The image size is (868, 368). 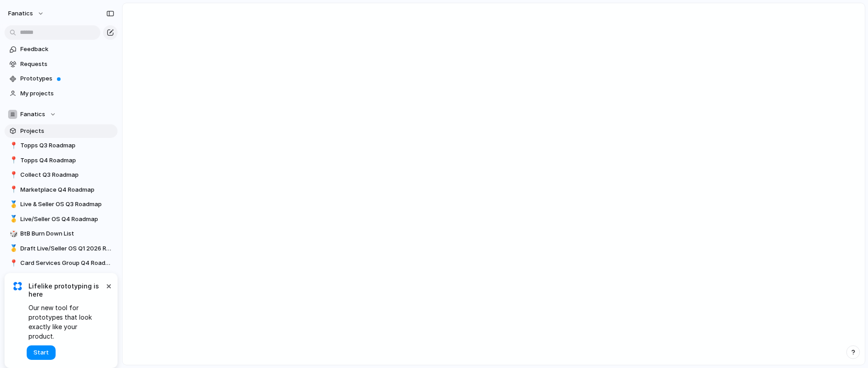 I want to click on a: 📍Collect Q3 Roadmap, so click(x=61, y=175).